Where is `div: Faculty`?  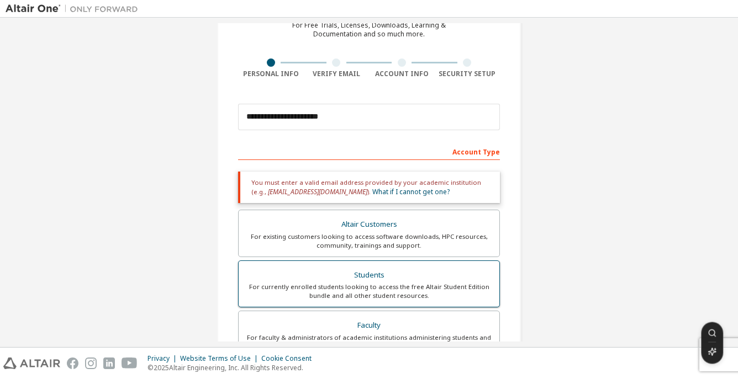
div: Faculty is located at coordinates (369, 326).